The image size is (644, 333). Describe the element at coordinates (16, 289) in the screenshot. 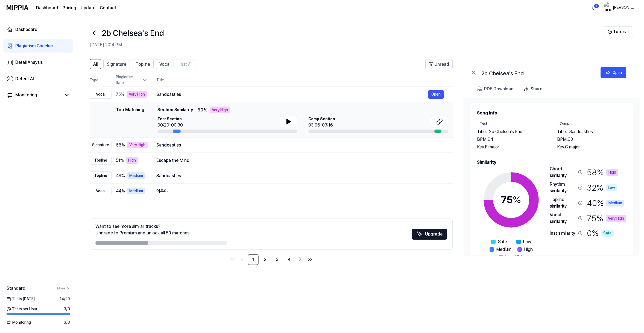

I see `span: Standard` at that location.